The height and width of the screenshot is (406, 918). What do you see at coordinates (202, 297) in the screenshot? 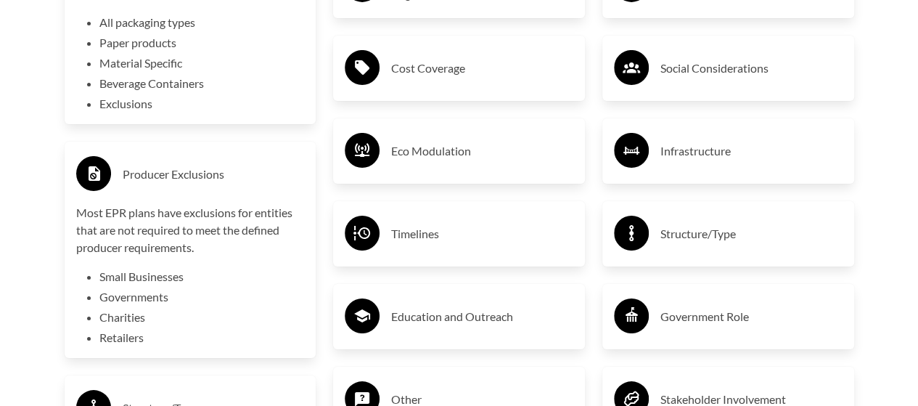
I see `li: Governments` at bounding box center [202, 297].